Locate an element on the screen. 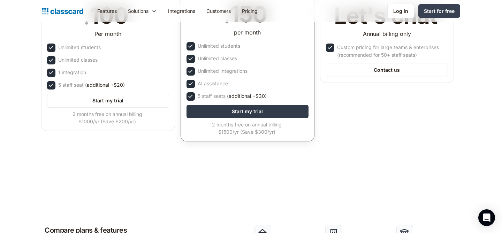  div: Log in is located at coordinates (400, 11).